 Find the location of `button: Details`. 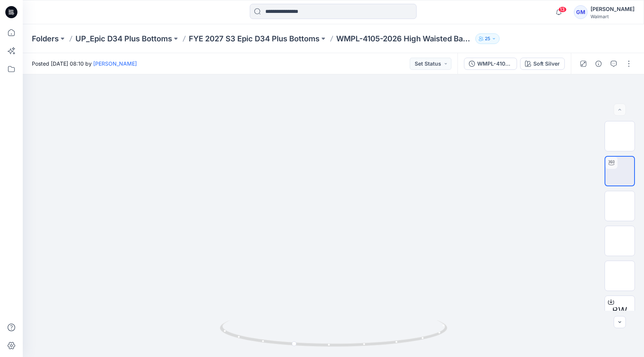

button: Details is located at coordinates (599, 64).